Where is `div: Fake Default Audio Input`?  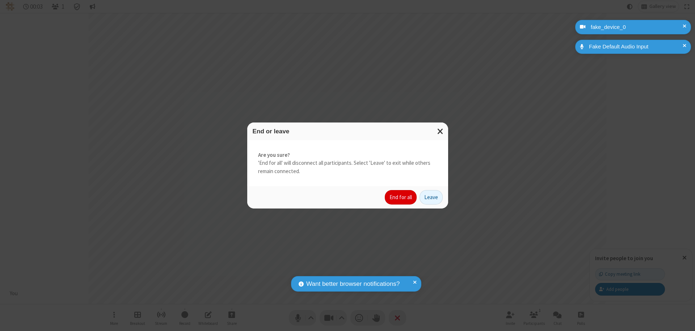 div: Fake Default Audio Input is located at coordinates (636, 47).